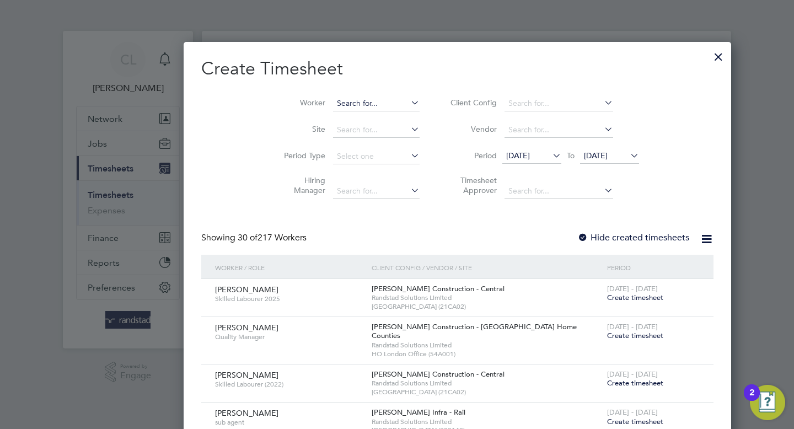  I want to click on div: Showing, so click(255, 238).